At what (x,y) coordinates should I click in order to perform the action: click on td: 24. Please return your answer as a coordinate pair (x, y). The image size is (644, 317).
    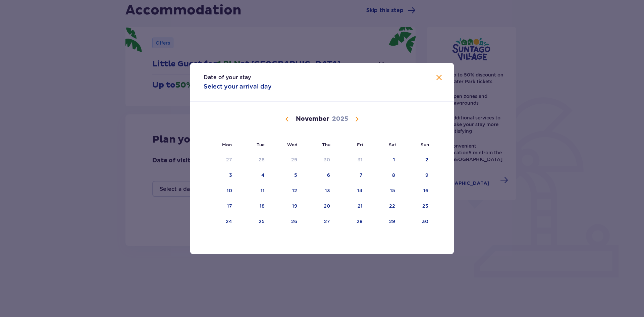
    Looking at the image, I should click on (220, 222).